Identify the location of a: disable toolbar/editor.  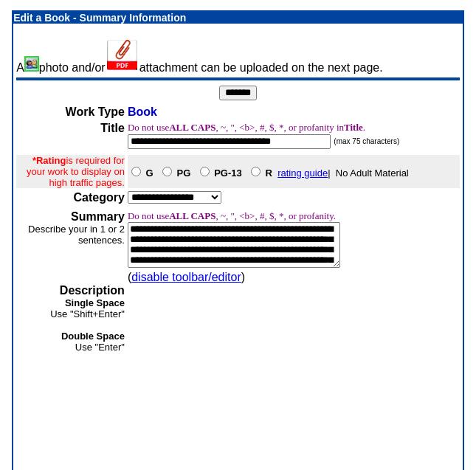
(186, 277).